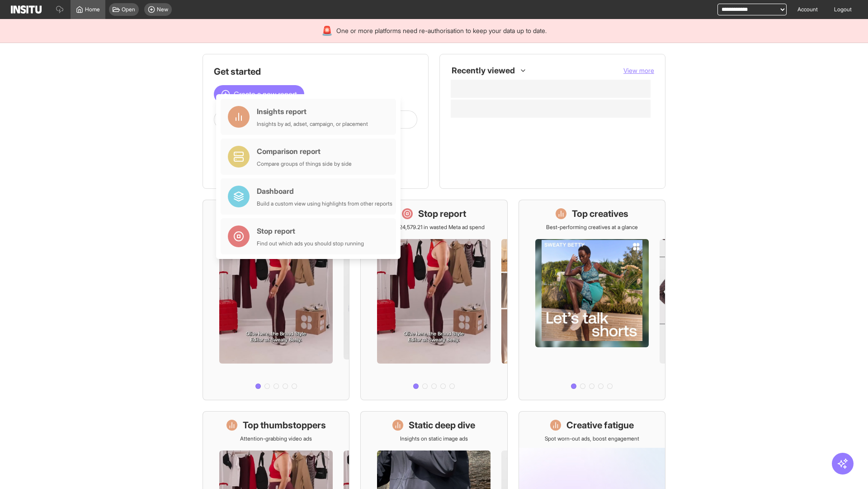 The width and height of the screenshot is (868, 489). I want to click on button: View more, so click(639, 71).